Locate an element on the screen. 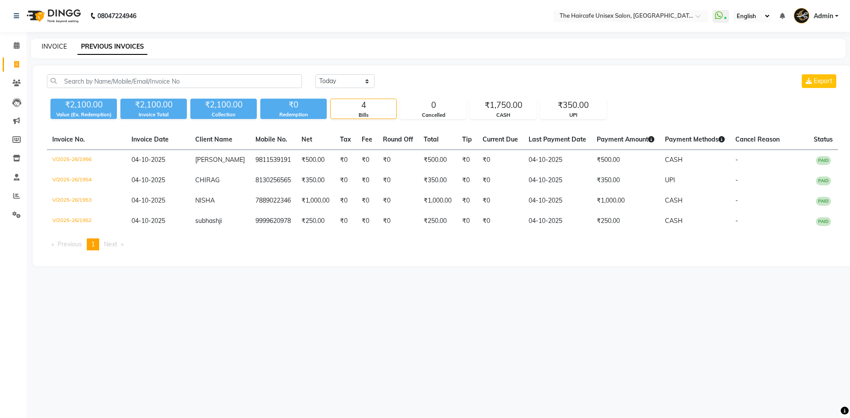 Image resolution: width=850 pixels, height=418 pixels. div: 0 is located at coordinates (433, 105).